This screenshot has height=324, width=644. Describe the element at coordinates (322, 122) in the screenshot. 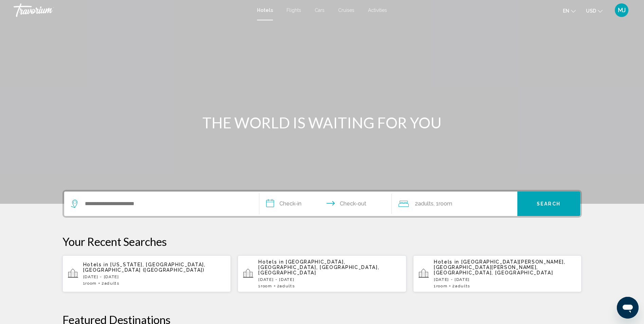

I see `h1: THE WORLD IS WAITING FOR YOU` at that location.